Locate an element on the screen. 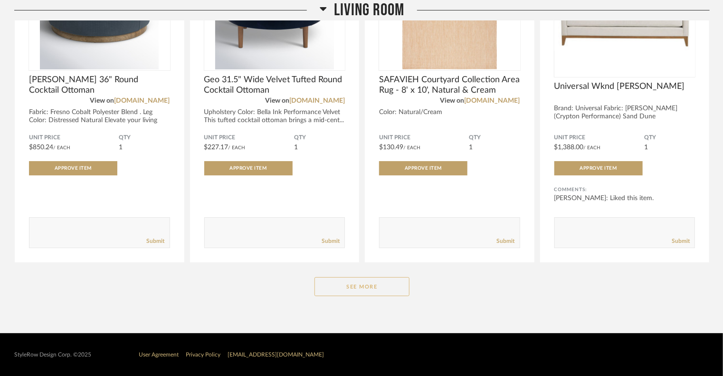 Image resolution: width=723 pixels, height=376 pixels. span: $227.17 is located at coordinates (216, 147).